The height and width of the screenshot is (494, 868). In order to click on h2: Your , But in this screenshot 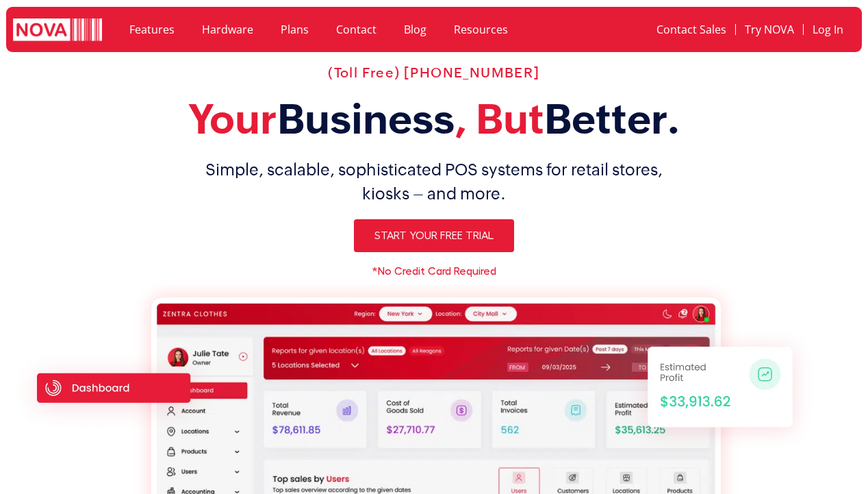, I will do `click(434, 119)`.